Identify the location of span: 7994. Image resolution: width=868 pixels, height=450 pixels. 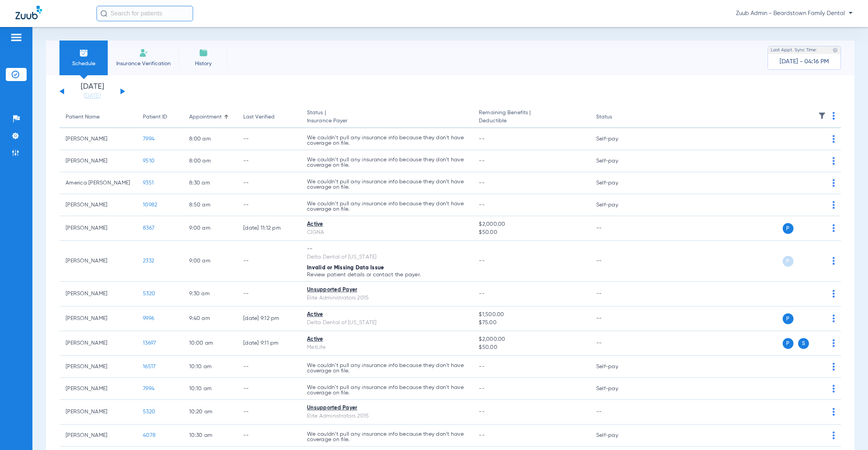
(148, 139).